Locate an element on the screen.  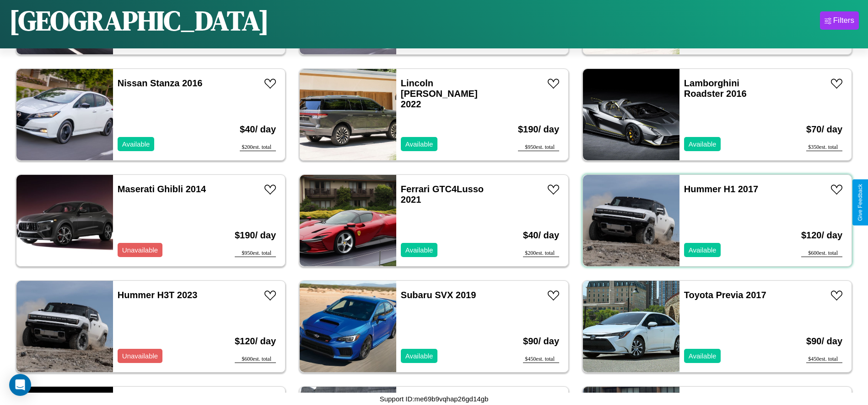
a: Lamborghini Roadster 2016 is located at coordinates (715, 88).